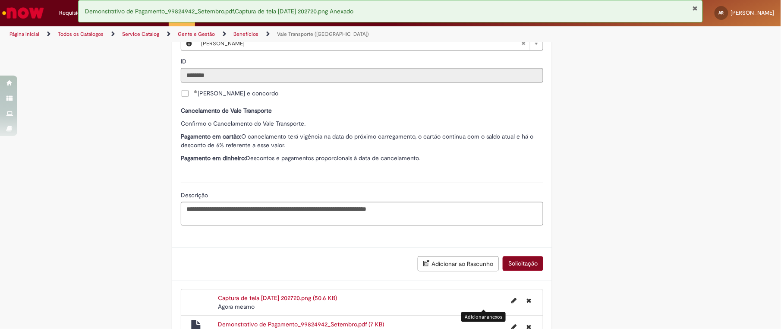 The image size is (781, 329). I want to click on span: Somente leitura - ID, so click(184, 62).